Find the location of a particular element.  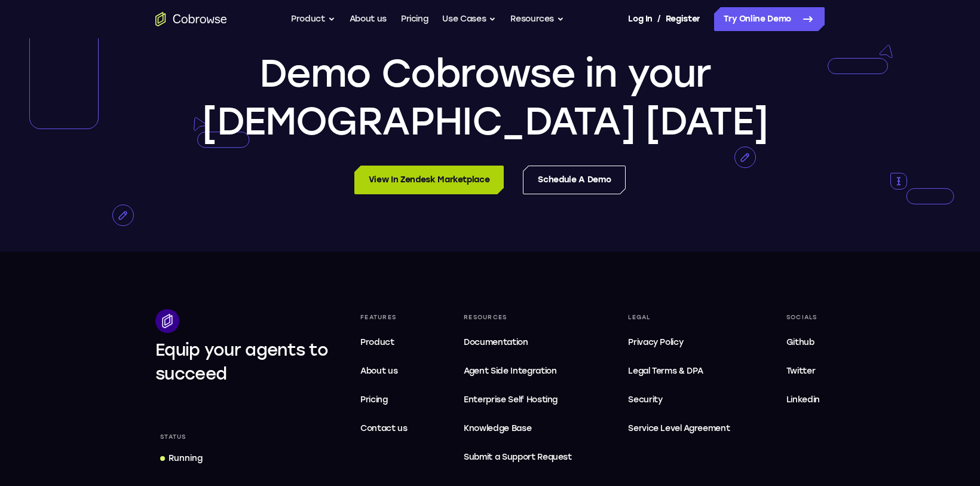

button: Use Cases is located at coordinates (469, 19).